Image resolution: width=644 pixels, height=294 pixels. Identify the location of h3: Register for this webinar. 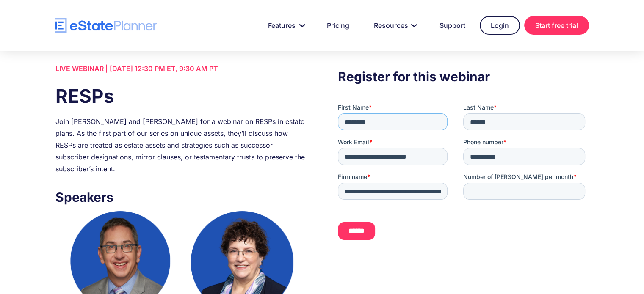
(463, 77).